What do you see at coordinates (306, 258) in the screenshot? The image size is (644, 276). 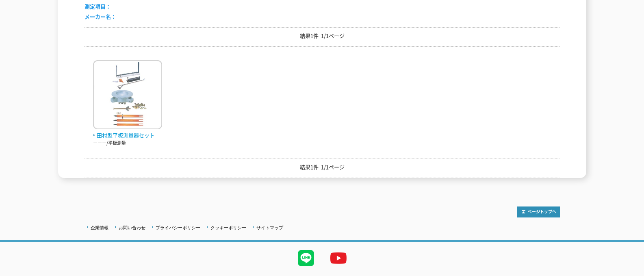 I see `img: LINE` at bounding box center [306, 258].